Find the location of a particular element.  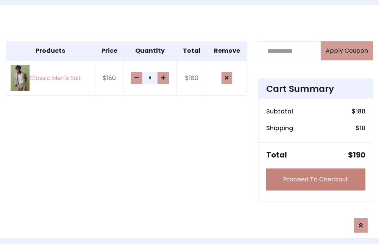

a: Classic Men's Suit is located at coordinates (50, 78).